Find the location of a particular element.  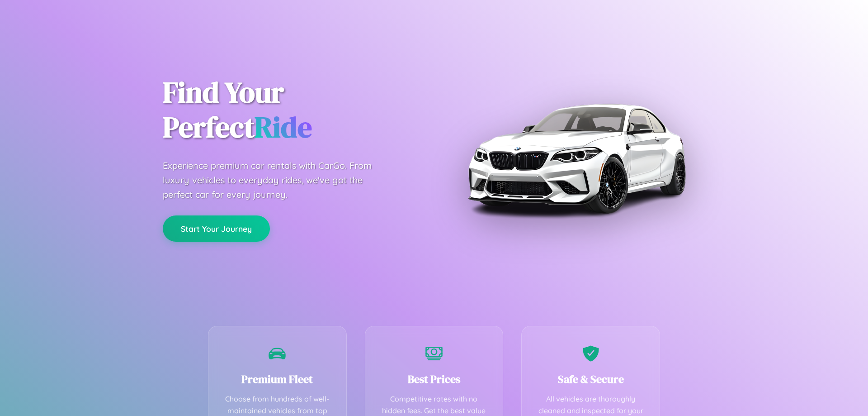

img: Premium BMW car rental vehicle is located at coordinates (576, 158).